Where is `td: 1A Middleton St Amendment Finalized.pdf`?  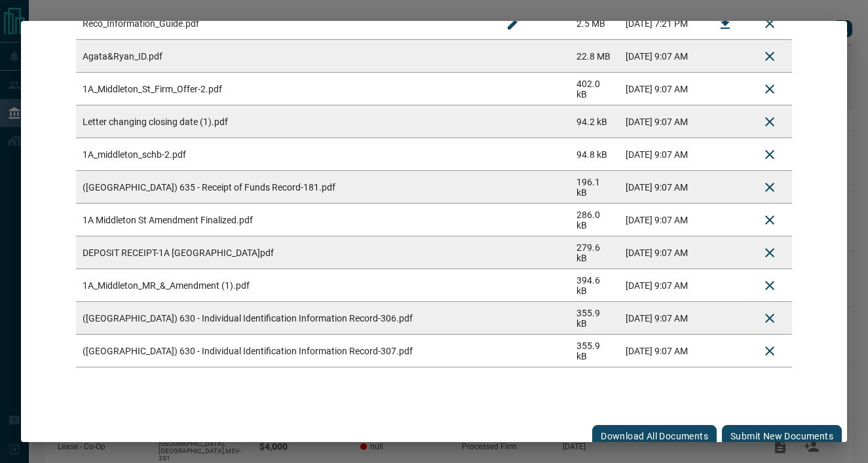
td: 1A Middleton St Amendment Finalized.pdf is located at coordinates (284, 220).